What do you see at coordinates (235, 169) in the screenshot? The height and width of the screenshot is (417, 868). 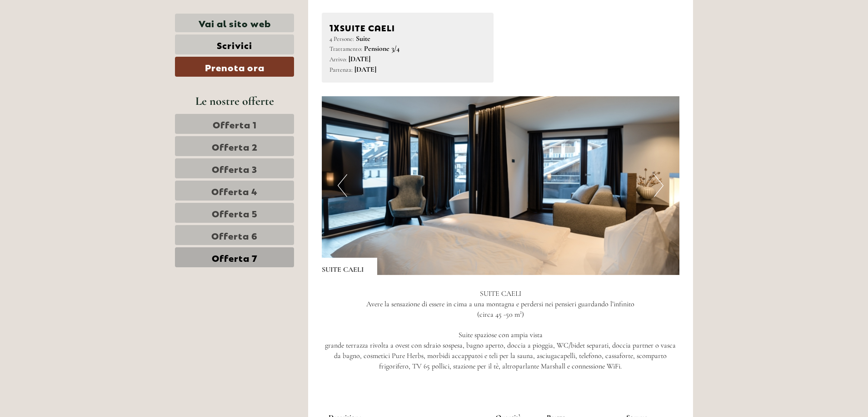 I see `span: Offerta 3` at bounding box center [235, 169].